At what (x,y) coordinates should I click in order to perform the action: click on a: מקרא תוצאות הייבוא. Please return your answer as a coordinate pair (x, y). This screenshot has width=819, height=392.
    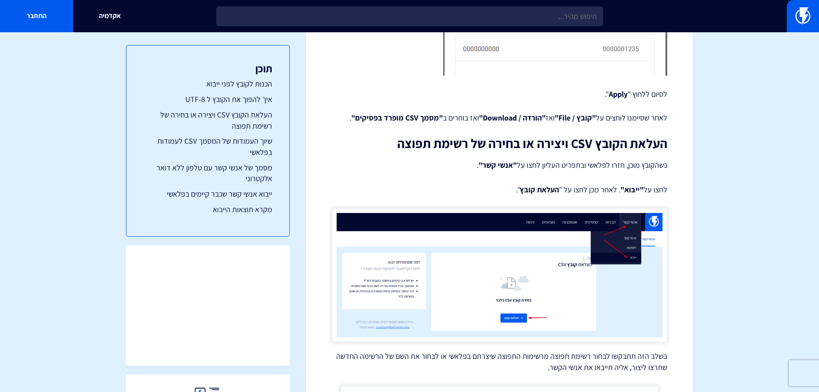
    Looking at the image, I should click on (208, 209).